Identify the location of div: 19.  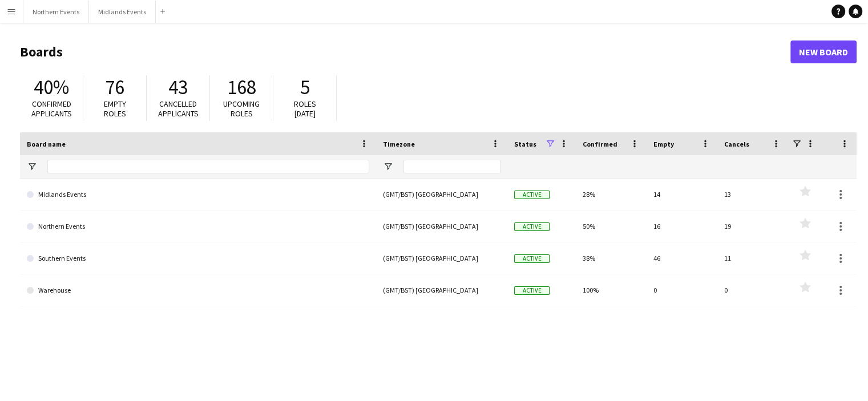
(753, 226).